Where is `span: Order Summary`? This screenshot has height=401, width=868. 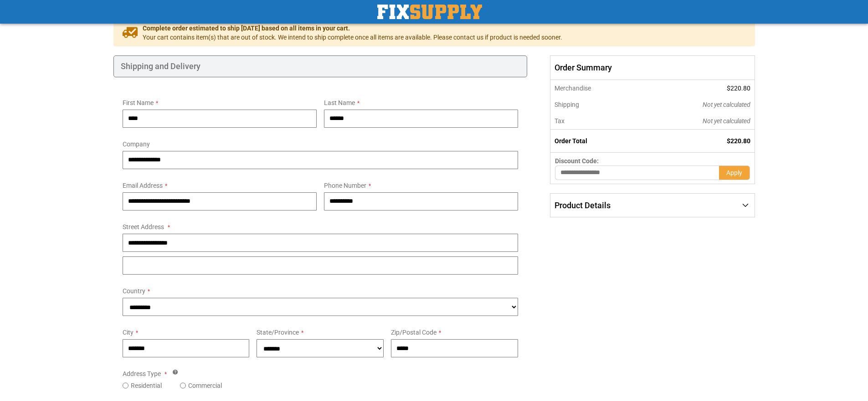
span: Order Summary is located at coordinates (652, 68).